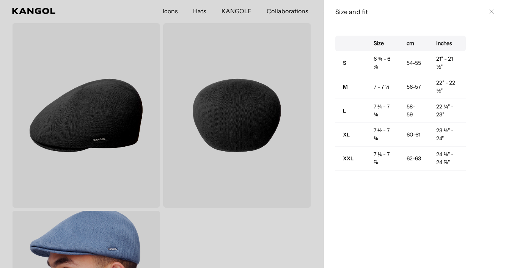 This screenshot has height=268, width=506. I want to click on strong: XXL, so click(348, 159).